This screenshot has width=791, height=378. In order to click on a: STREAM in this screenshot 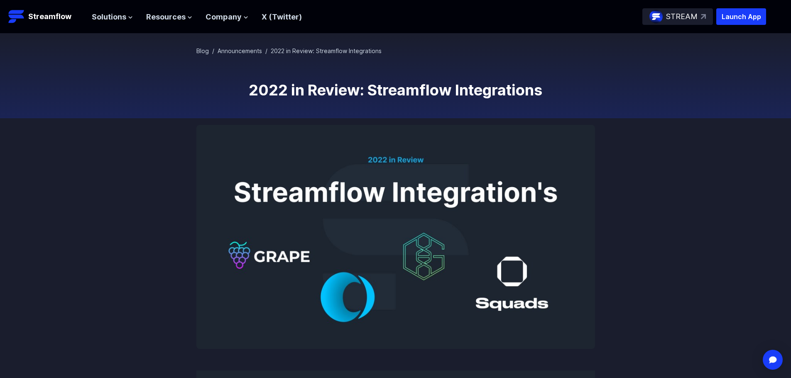, I will do `click(677, 17)`.